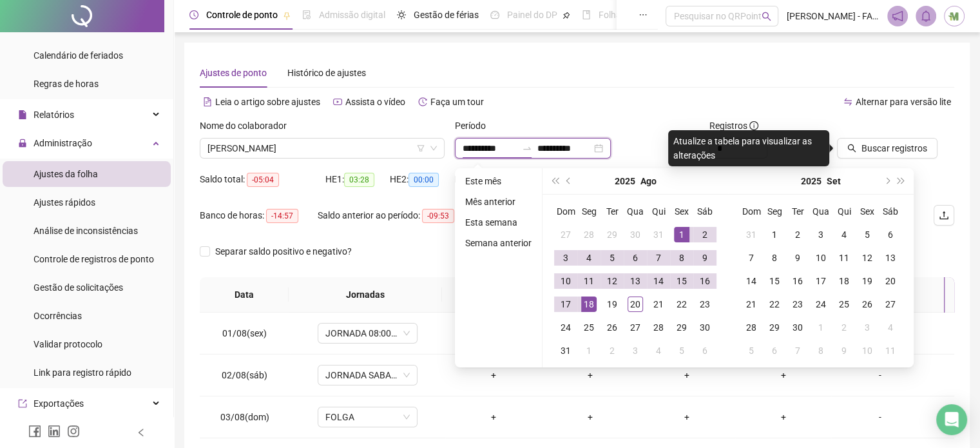 The height and width of the screenshot is (448, 980). I want to click on span: 03:28, so click(359, 180).